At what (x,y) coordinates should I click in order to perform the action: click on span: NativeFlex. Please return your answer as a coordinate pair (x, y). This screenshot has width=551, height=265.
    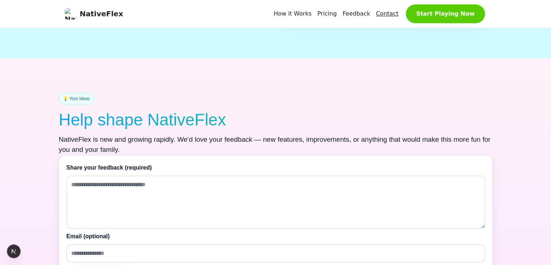
    Looking at the image, I should click on (102, 14).